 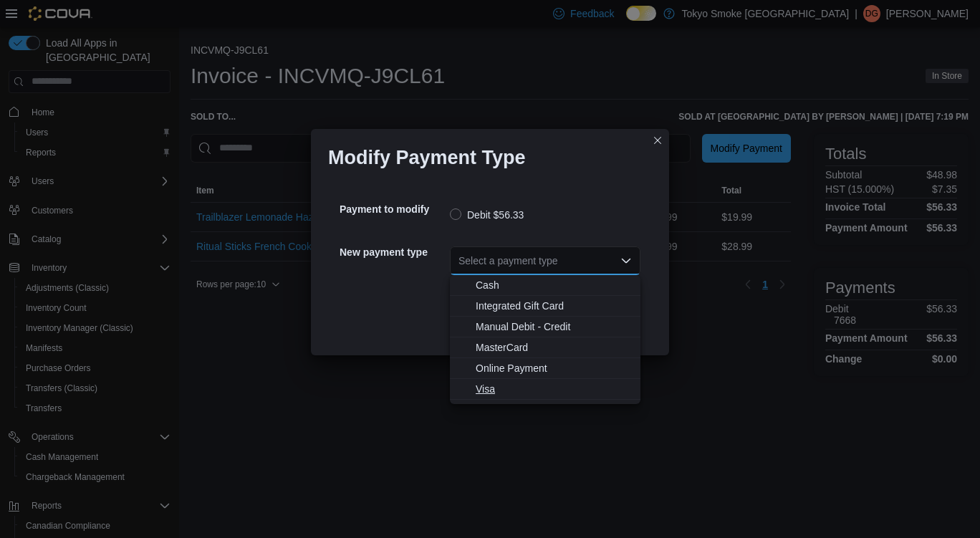 I want to click on h5: New payment type, so click(x=393, y=253).